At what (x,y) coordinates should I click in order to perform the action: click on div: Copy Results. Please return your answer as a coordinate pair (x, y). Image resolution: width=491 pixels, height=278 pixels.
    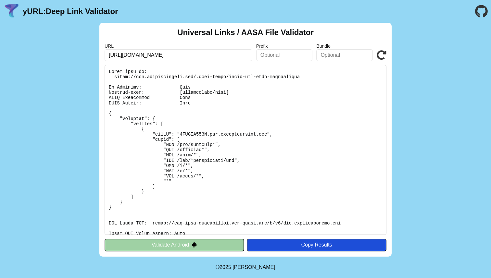
    Looking at the image, I should click on (317, 245).